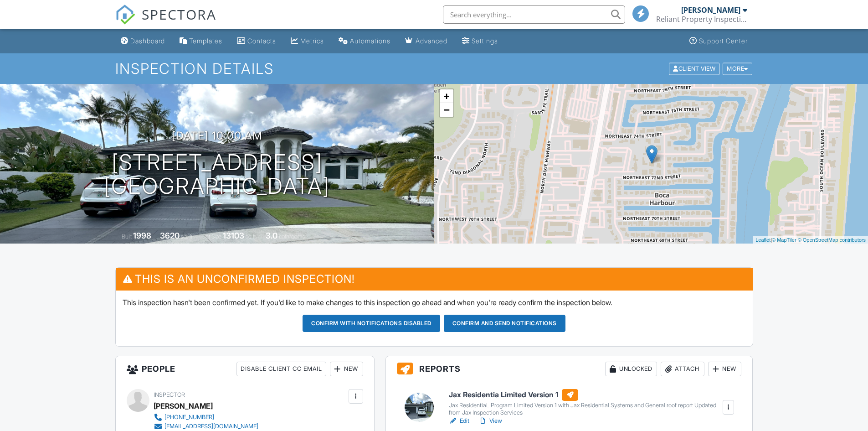  Describe the element at coordinates (256, 41) in the screenshot. I see `a: Contacts` at that location.